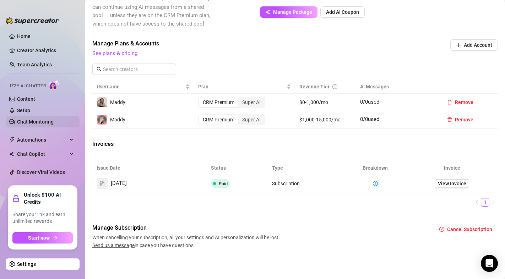  I want to click on span: View Invoice, so click(453, 184).